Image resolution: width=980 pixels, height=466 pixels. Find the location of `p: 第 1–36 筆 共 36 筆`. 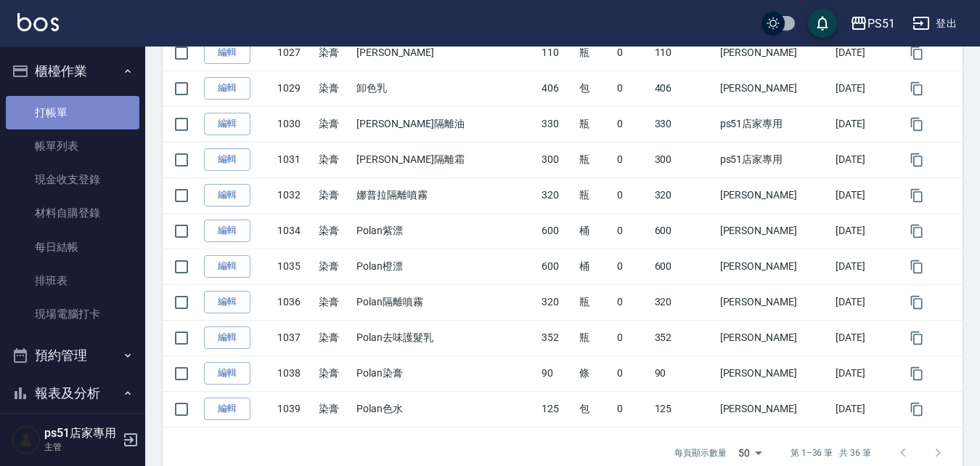

p: 第 1–36 筆 共 36 筆 is located at coordinates (831, 453).